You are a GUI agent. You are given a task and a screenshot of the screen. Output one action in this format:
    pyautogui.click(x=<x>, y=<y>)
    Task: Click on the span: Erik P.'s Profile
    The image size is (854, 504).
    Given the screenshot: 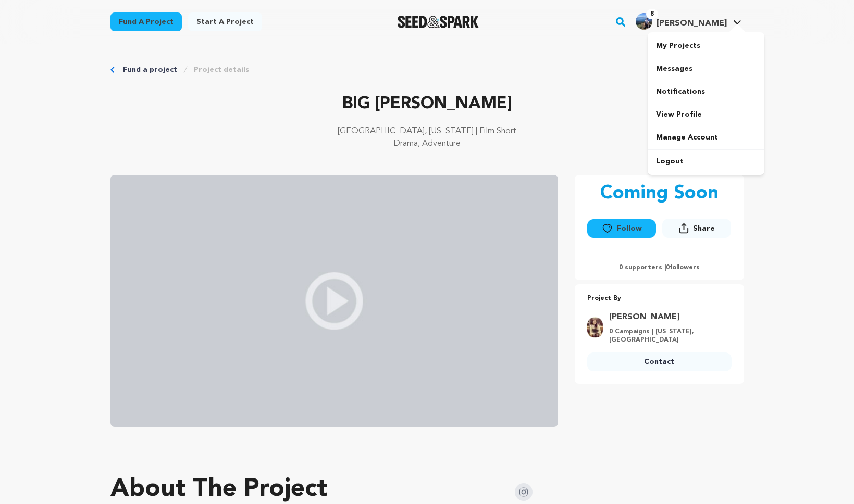 What is the action you would take?
    pyautogui.click(x=688, y=22)
    